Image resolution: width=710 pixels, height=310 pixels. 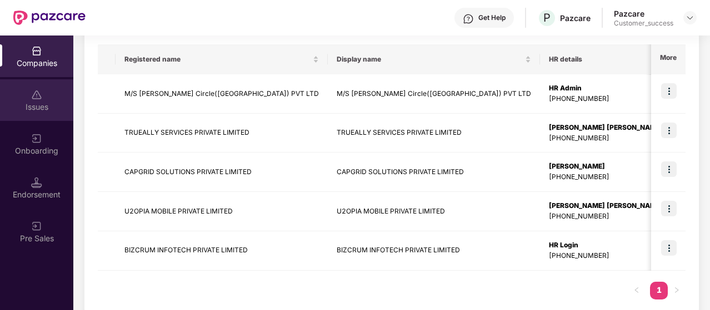 I want to click on li: Next Page, so click(x=676, y=291).